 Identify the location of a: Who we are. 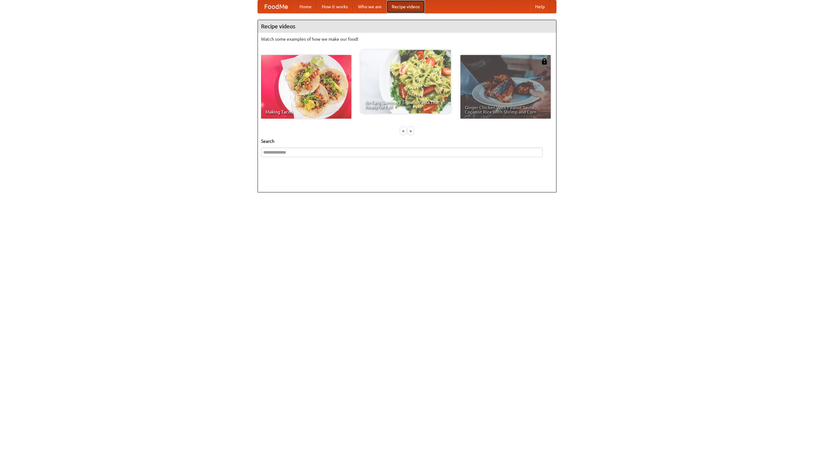
(370, 7).